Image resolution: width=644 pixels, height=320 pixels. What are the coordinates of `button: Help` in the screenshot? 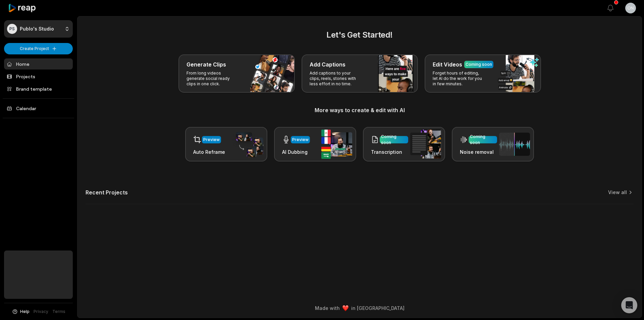 It's located at (21, 312).